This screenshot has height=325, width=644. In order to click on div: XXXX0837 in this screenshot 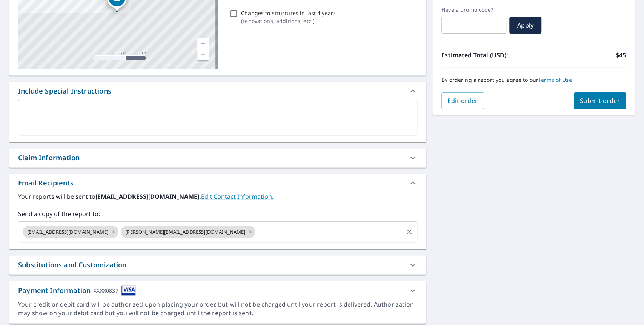, I will do `click(106, 291)`.